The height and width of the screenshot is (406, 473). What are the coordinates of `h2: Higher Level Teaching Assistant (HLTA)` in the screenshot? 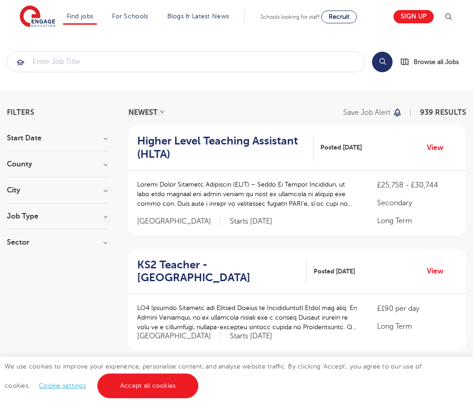 It's located at (222, 148).